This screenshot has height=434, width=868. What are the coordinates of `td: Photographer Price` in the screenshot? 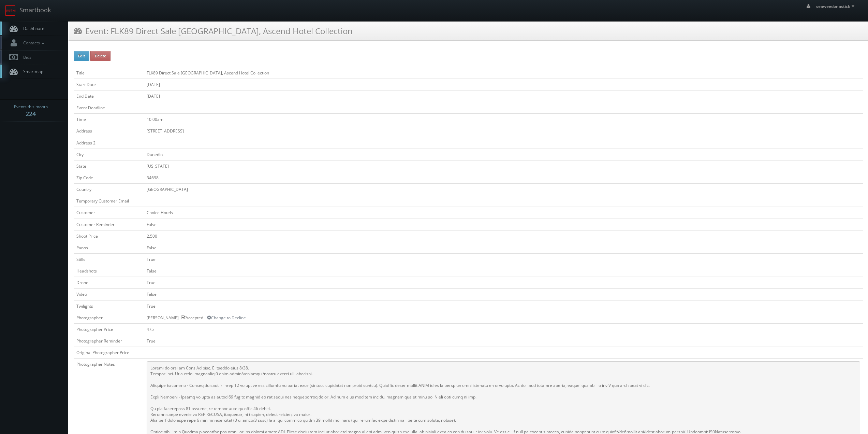 It's located at (109, 329).